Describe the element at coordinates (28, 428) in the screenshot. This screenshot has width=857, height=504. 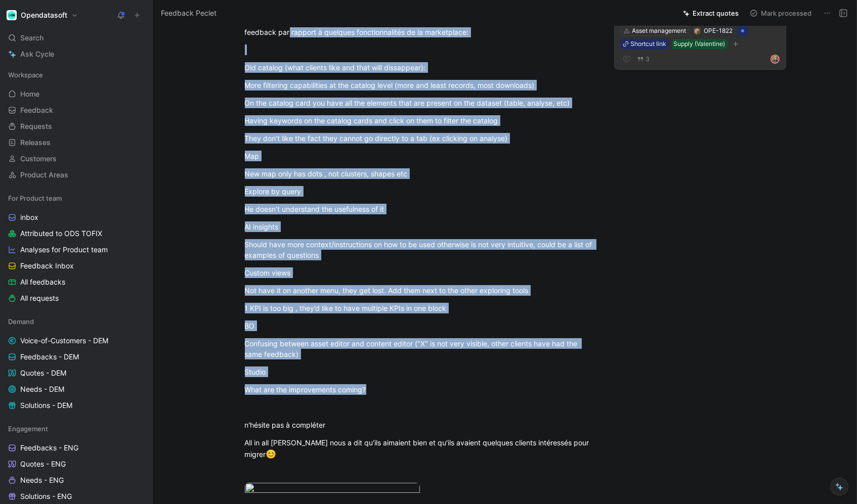
I see `span: Engagement` at that location.